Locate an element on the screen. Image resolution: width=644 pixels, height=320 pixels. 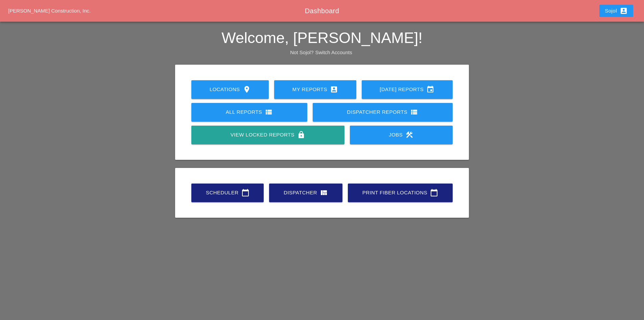
a: Dispatcher is located at coordinates (306, 192).